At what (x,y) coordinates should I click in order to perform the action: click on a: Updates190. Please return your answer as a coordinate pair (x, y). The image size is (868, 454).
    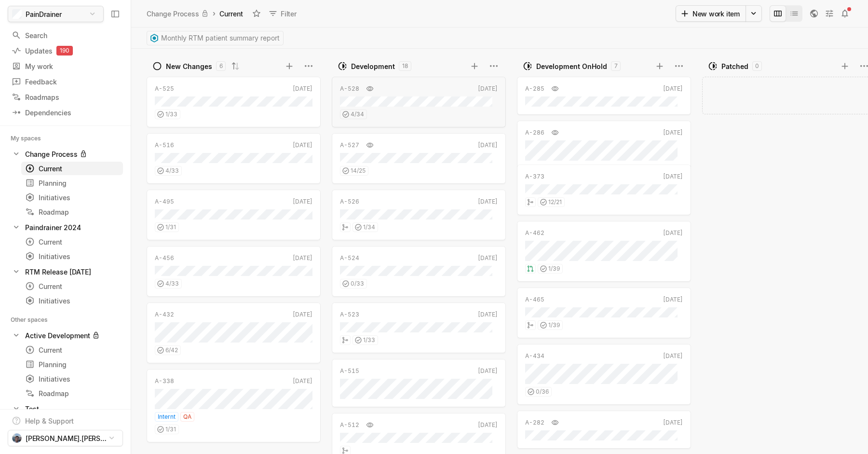
    Looking at the image, I should click on (65, 51).